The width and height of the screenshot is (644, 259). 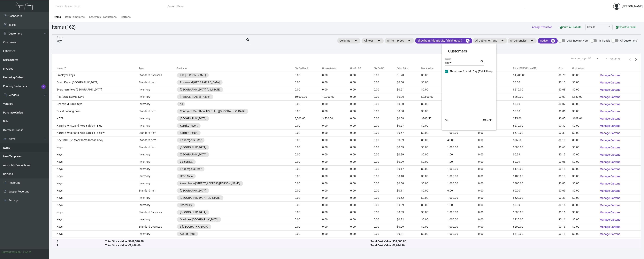 I want to click on span: CANCEL, so click(x=488, y=120).